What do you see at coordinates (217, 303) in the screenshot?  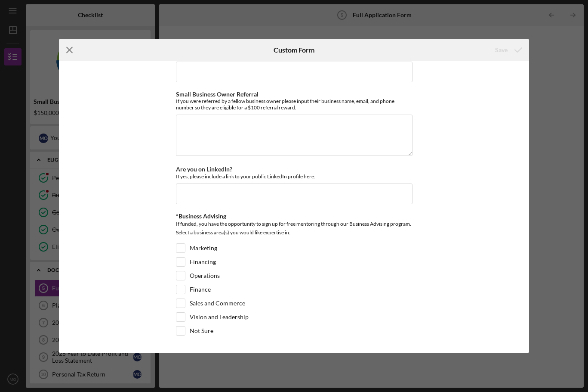 I see `label: Sales and Commerce` at bounding box center [217, 303].